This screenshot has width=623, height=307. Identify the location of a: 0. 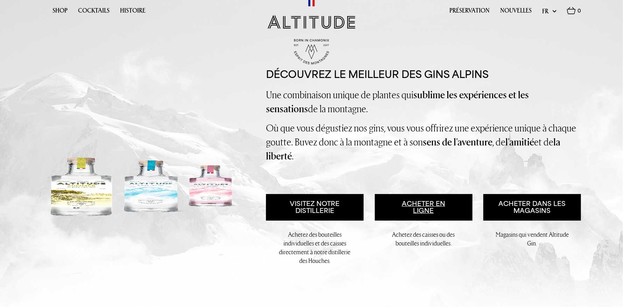
(574, 13).